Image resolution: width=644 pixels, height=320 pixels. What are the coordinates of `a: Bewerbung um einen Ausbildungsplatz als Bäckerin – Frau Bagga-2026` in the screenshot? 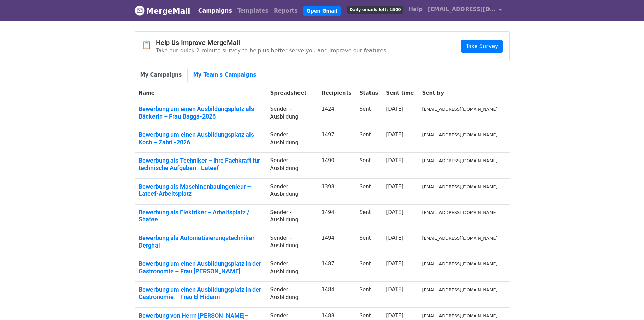 It's located at (201, 112).